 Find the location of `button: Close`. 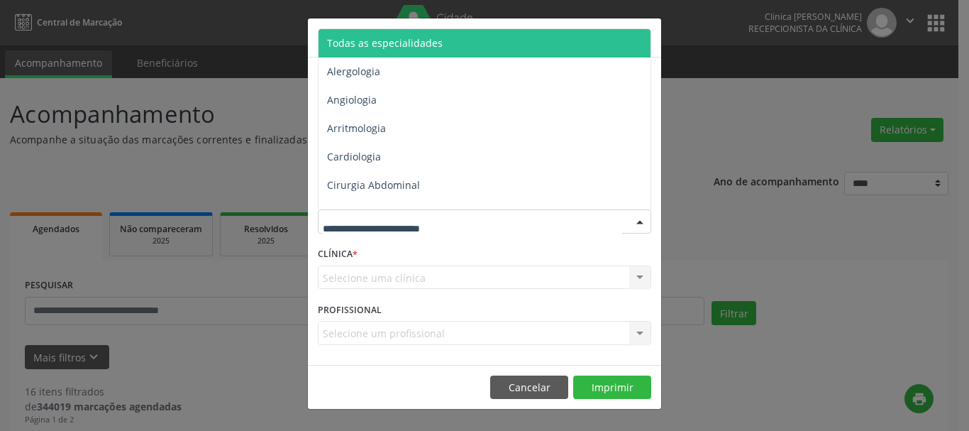

button: Close is located at coordinates (647, 35).